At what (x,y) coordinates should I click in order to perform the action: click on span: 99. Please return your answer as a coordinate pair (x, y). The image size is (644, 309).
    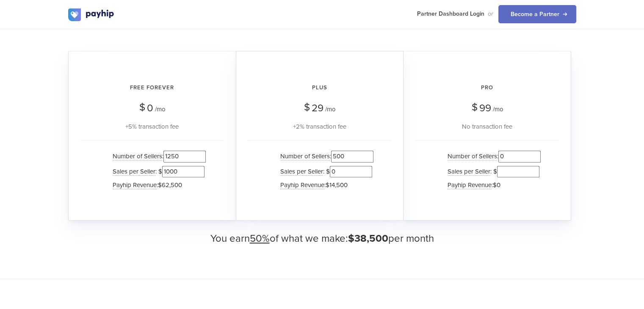
    Looking at the image, I should click on (485, 108).